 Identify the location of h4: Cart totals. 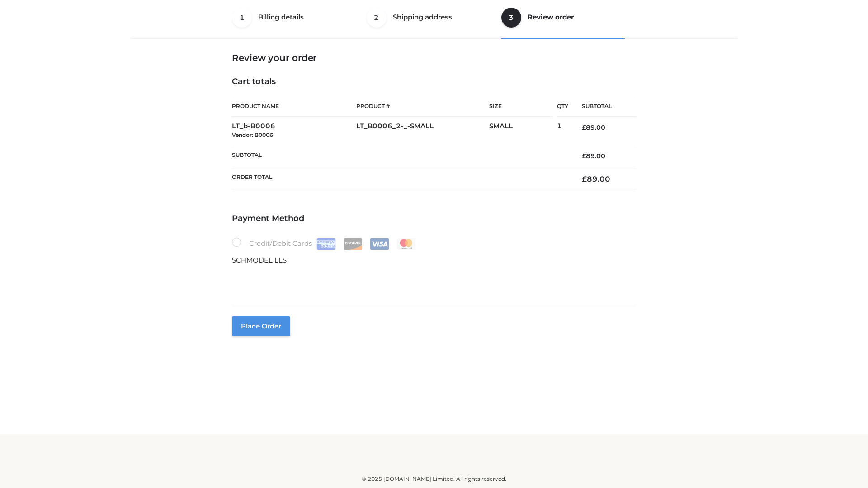
(434, 82).